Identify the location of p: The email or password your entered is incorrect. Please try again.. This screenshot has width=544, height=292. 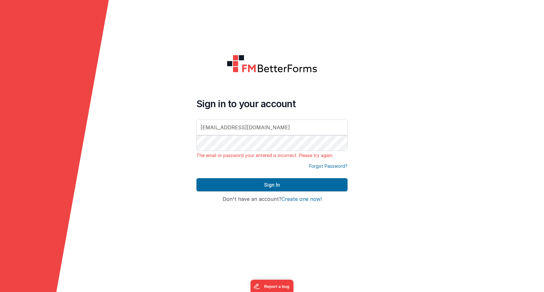
(272, 155).